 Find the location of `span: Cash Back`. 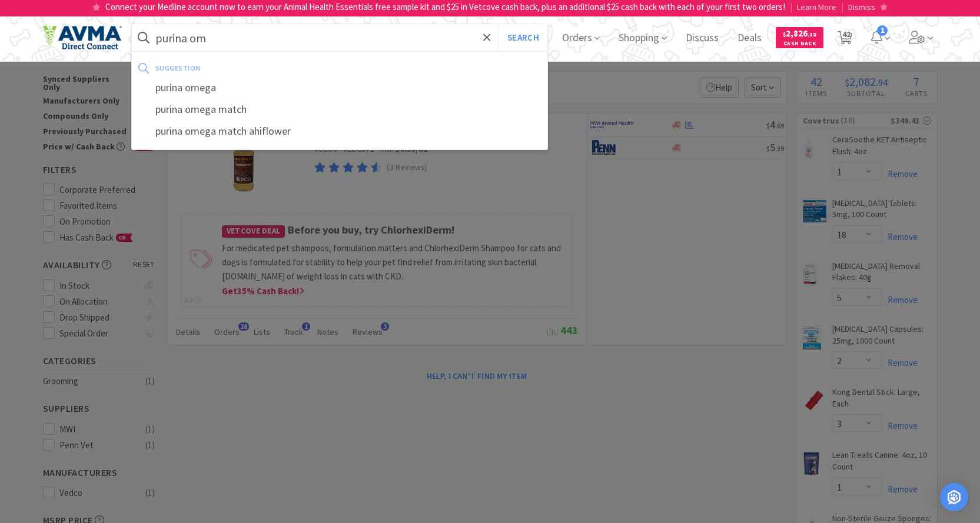

span: Cash Back is located at coordinates (800, 44).